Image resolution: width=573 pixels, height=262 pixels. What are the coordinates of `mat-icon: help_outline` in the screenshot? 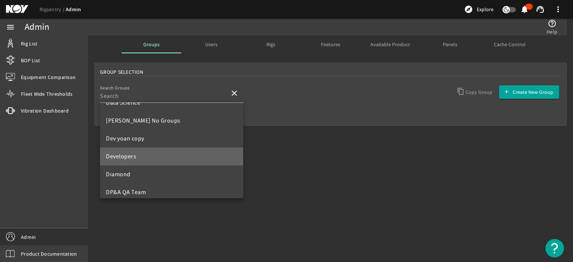 It's located at (553, 24).